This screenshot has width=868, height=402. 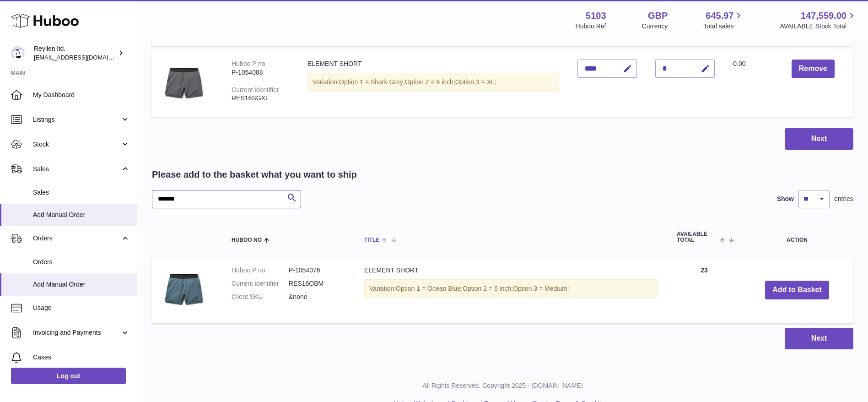 I want to click on a: Log out, so click(x=68, y=376).